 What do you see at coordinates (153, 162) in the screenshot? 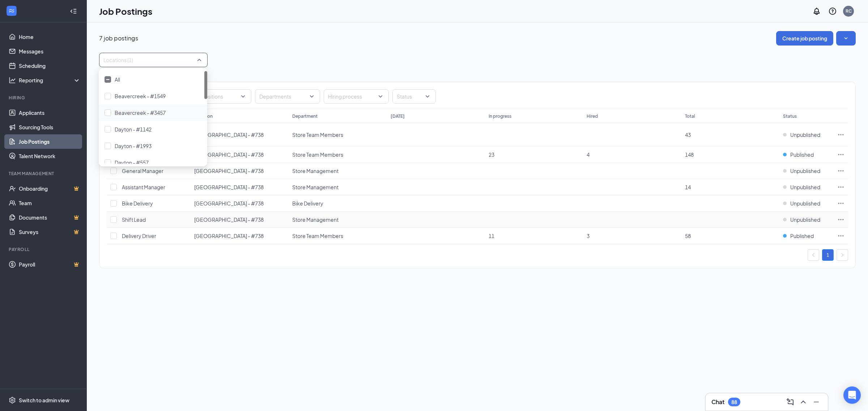
I see `div: Dayton - #557` at bounding box center [153, 162].